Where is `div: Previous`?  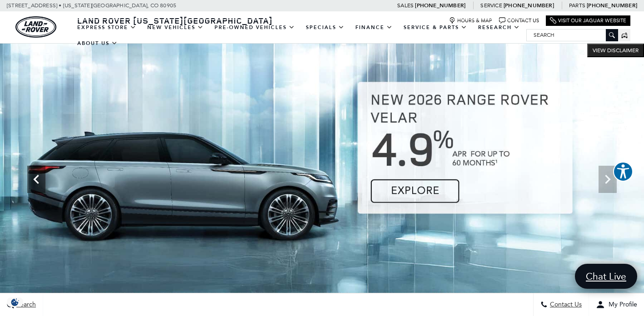
div: Previous is located at coordinates (36, 180).